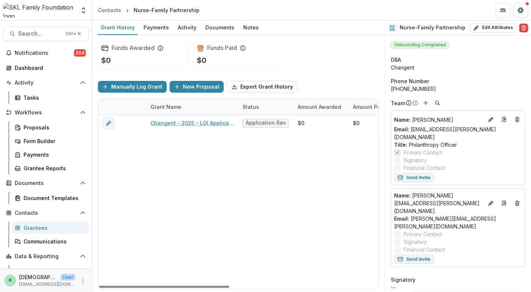 This screenshot has height=292, width=531. I want to click on div: Activity, so click(187, 27).